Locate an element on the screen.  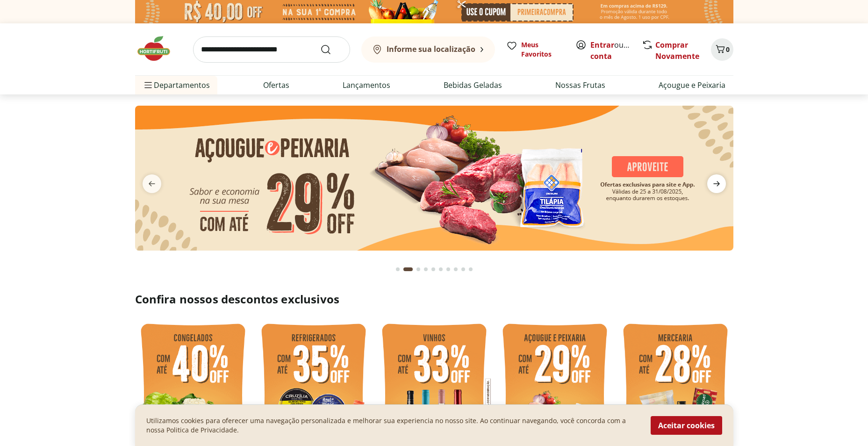
button: Submit Search is located at coordinates (331, 50).